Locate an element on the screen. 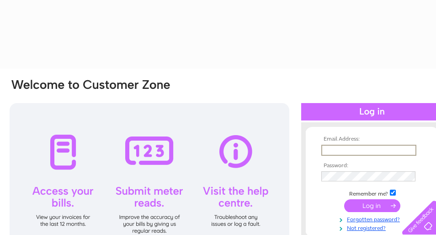  th: Password: is located at coordinates (372, 166).